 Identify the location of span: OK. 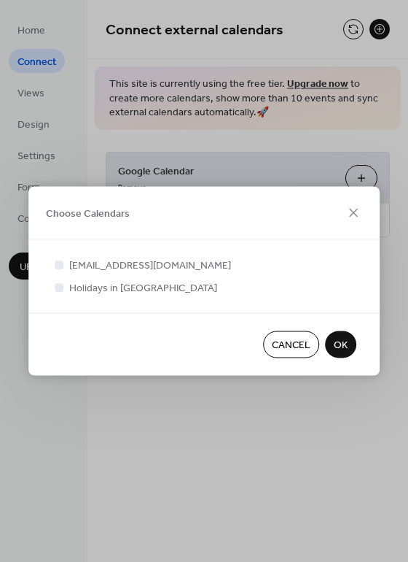
(341, 345).